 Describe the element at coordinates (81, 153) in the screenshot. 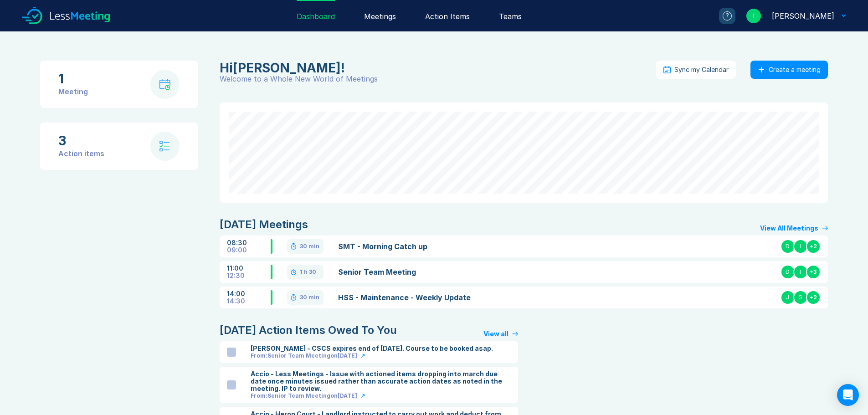

I see `div: Action items` at that location.